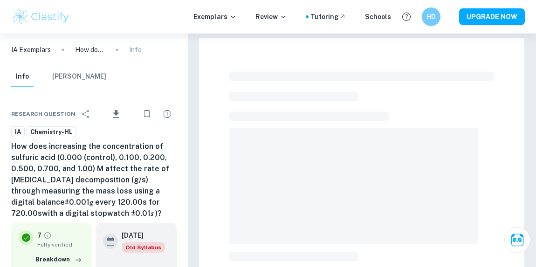 This screenshot has width=536, height=267. I want to click on span: Fully verified, so click(61, 245).